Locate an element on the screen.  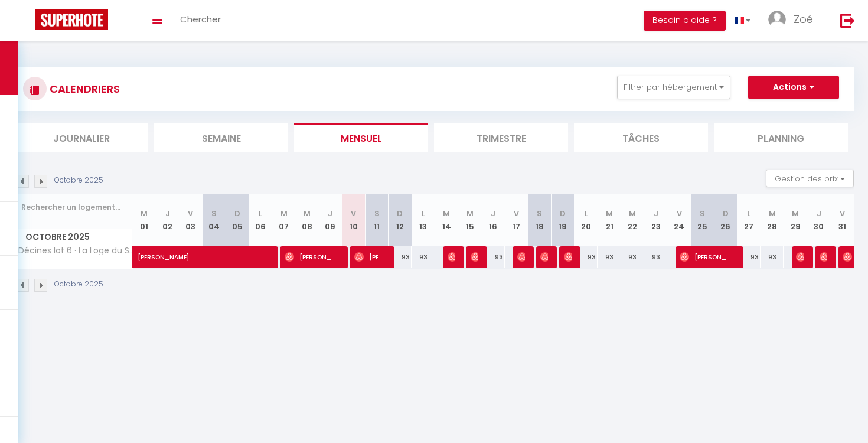
th: 06 is located at coordinates (260, 220).